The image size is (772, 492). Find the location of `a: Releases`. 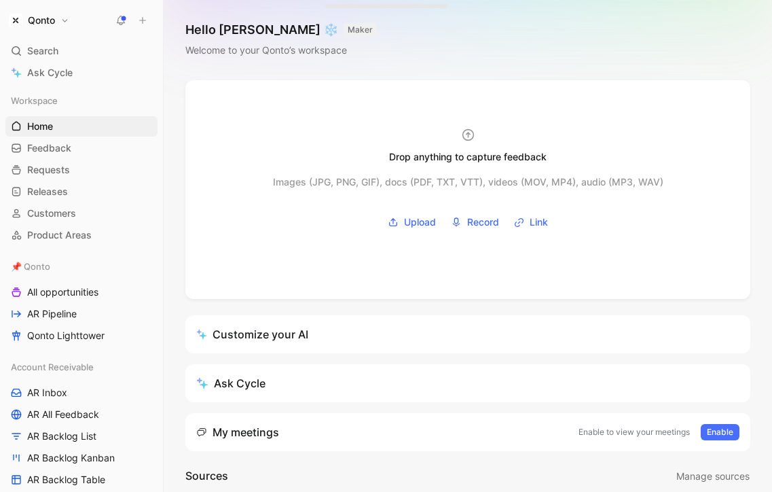

a: Releases is located at coordinates (81, 191).